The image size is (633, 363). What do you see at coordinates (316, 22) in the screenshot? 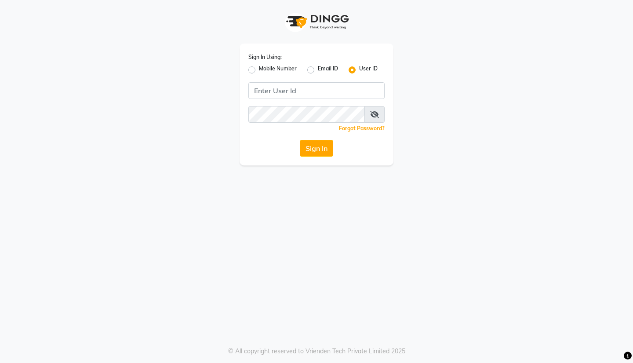
I see `img: logo1.svg` at bounding box center [316, 22].